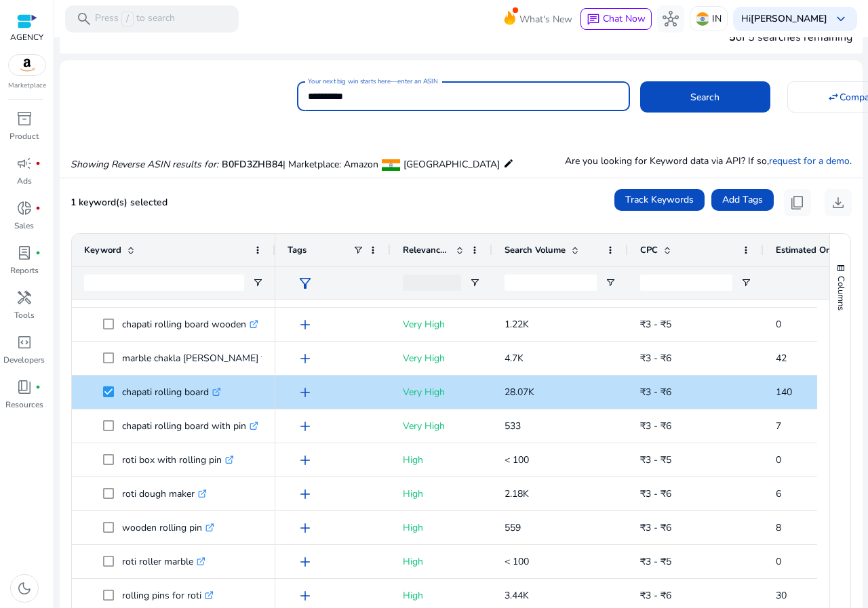  What do you see at coordinates (24, 118) in the screenshot?
I see `span: inventory_2` at bounding box center [24, 118].